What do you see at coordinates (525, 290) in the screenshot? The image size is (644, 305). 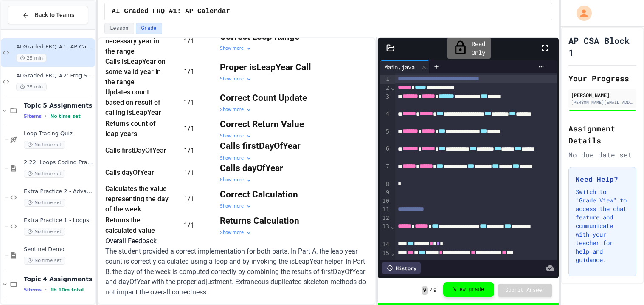 I see `button: Submit Answer` at bounding box center [525, 290].